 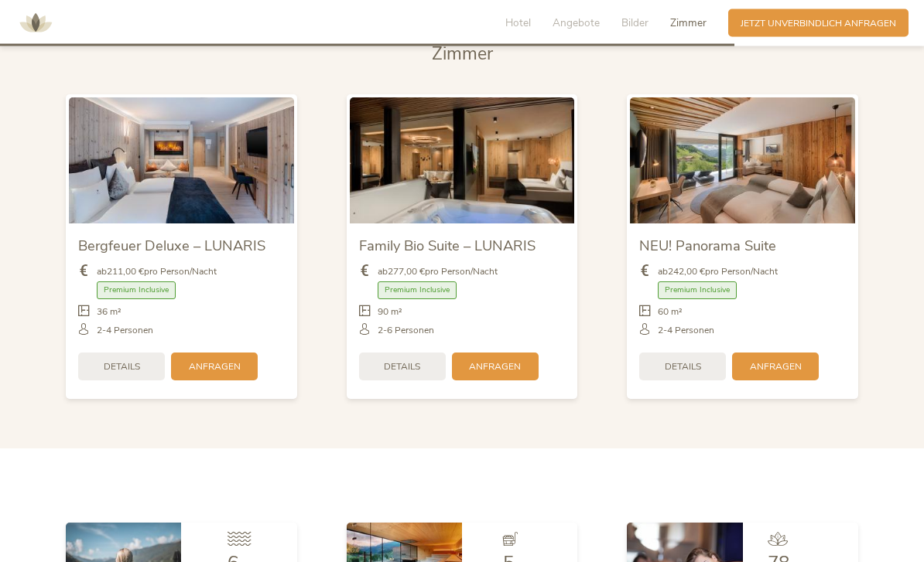 I want to click on img: Family Bio Suite – LUNARIS, so click(x=462, y=161).